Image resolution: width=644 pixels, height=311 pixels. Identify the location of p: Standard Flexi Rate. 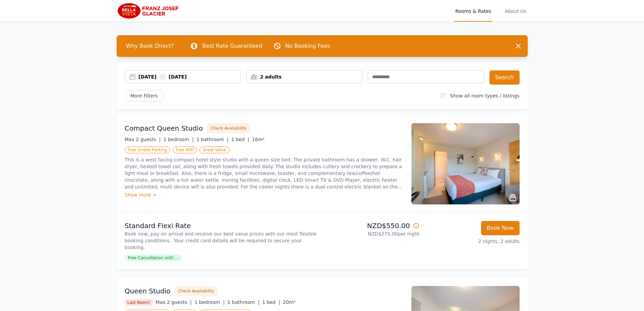
(222, 226).